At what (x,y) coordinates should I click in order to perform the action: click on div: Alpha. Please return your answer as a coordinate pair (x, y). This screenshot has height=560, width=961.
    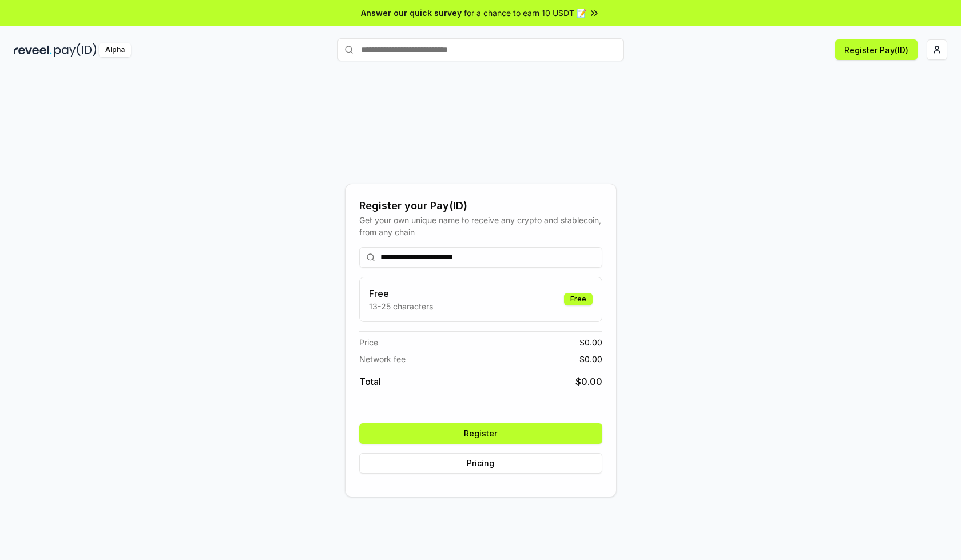
    Looking at the image, I should click on (115, 50).